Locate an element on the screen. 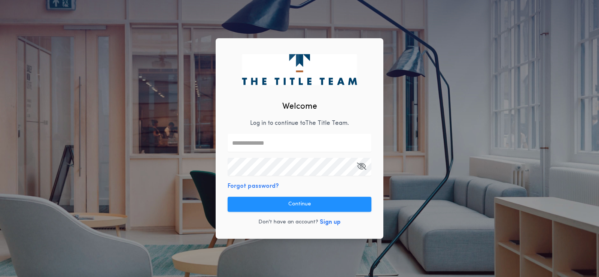 The height and width of the screenshot is (277, 599). button: Forgot password? is located at coordinates (253, 186).